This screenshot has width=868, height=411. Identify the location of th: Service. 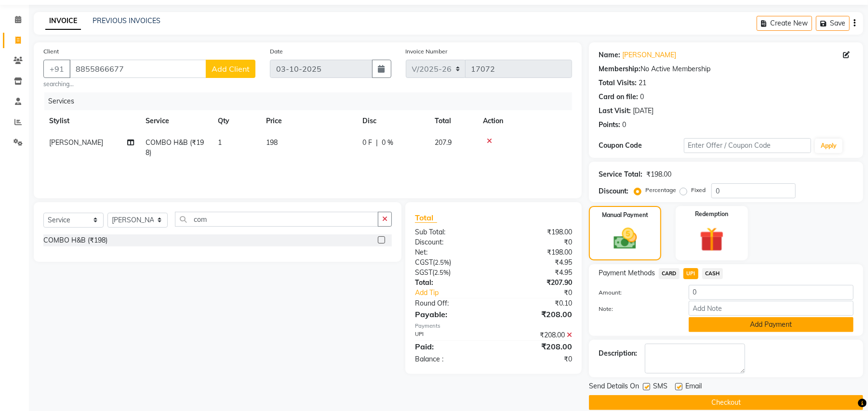
(176, 121).